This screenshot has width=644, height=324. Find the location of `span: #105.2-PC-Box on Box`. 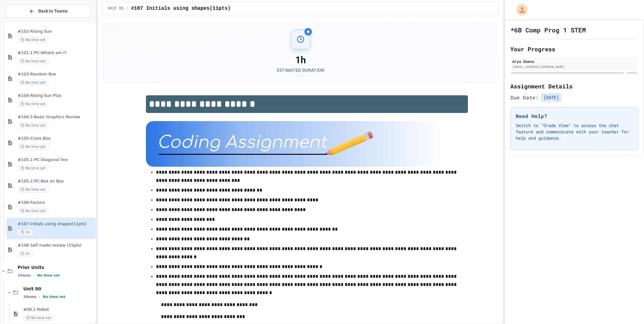

span: #105.2-PC-Box on Box is located at coordinates (56, 181).